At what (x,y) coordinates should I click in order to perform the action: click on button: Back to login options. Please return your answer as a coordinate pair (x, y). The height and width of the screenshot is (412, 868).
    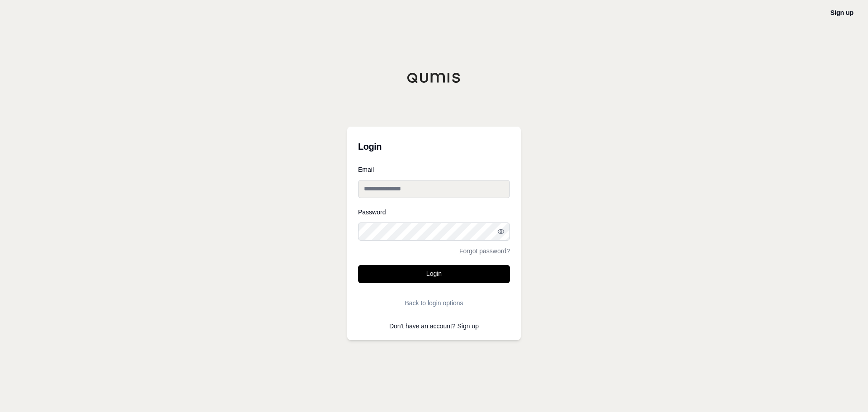
    Looking at the image, I should click on (434, 303).